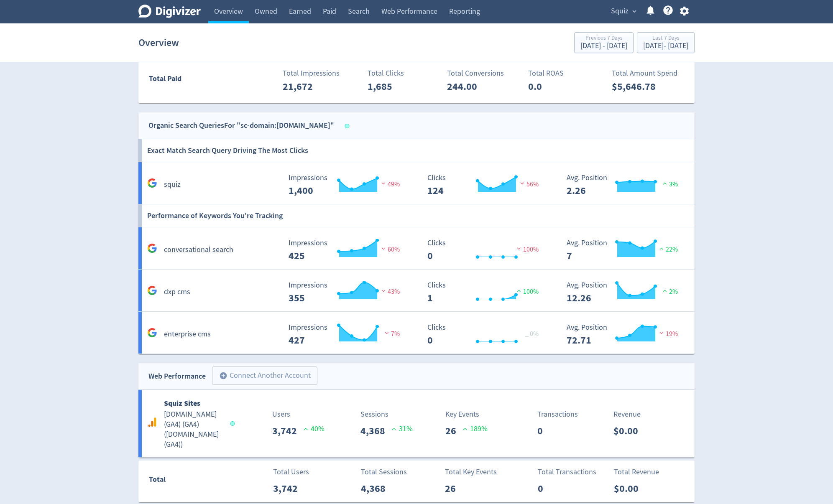 The image size is (833, 504). I want to click on span: 22%, so click(667, 250).